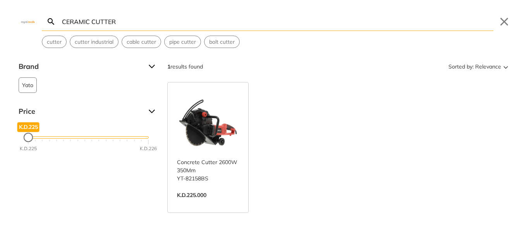 This screenshot has height=245, width=529. Describe the element at coordinates (222, 42) in the screenshot. I see `button: Select suggestion: bolt cutter` at that location.